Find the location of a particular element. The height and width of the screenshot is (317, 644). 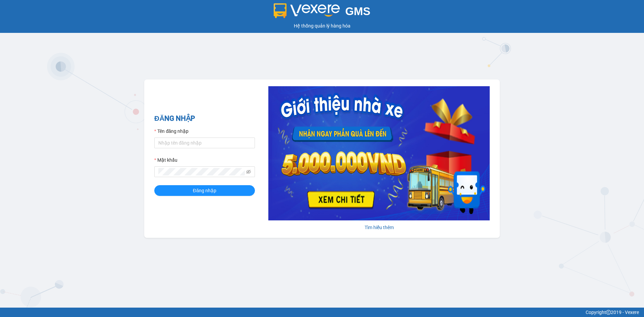

label: Mật khẩu is located at coordinates (166, 160).